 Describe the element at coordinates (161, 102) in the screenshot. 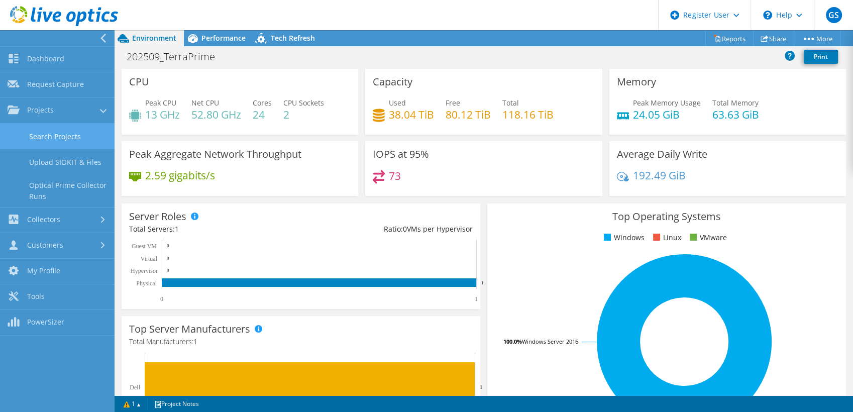

I see `span: Peak CPU` at that location.